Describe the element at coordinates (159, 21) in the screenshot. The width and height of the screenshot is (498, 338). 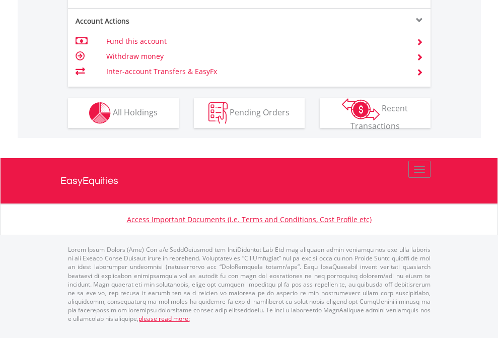
I see `div: Account Actions` at that location.